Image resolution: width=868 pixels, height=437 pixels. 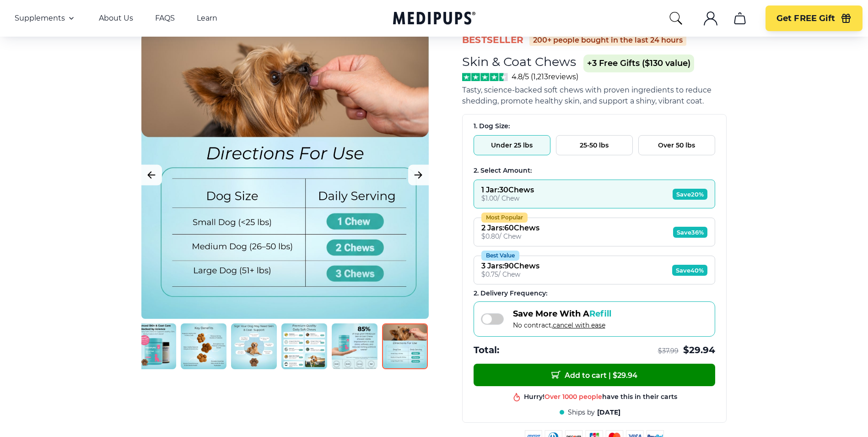 I want to click on span: Save 36%, so click(x=690, y=232).